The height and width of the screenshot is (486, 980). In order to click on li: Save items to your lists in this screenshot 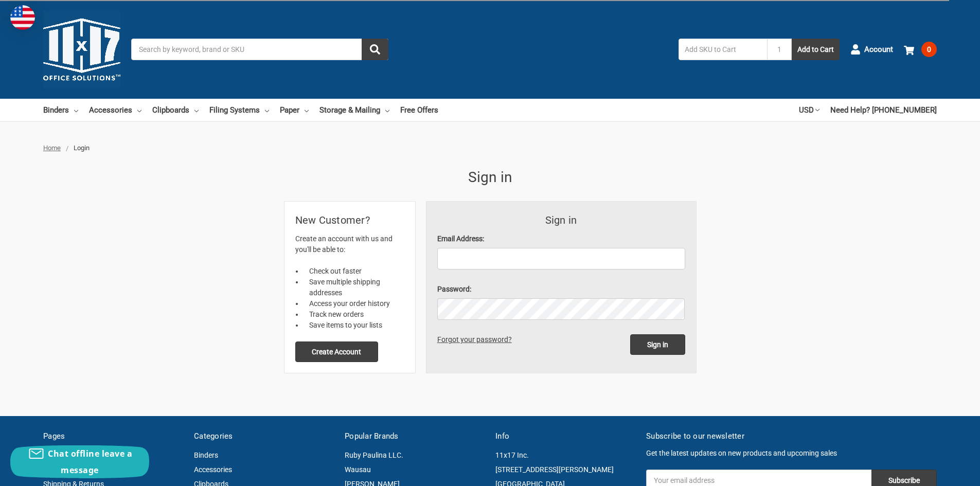, I will do `click(354, 325)`.